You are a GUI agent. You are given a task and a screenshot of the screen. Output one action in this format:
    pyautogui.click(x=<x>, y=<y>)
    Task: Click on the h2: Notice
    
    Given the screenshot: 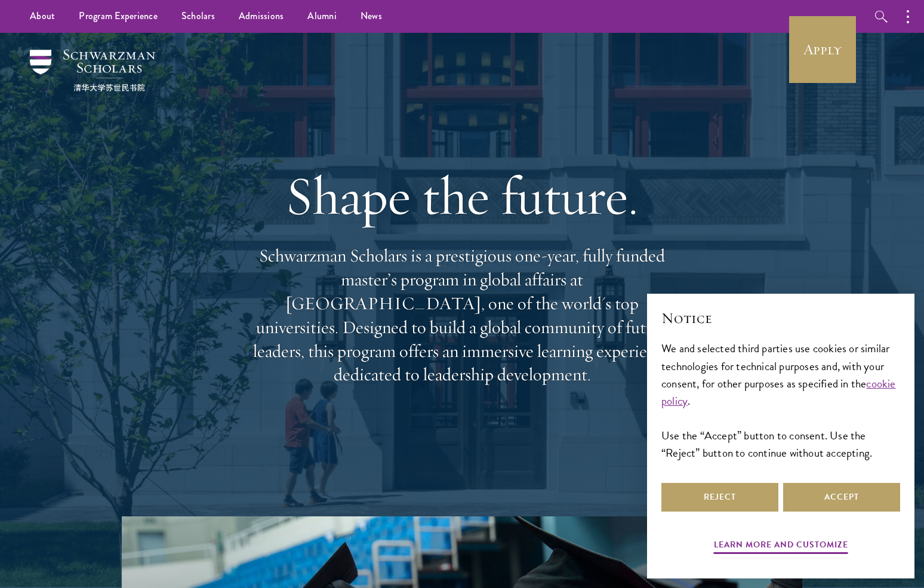 What is the action you would take?
    pyautogui.click(x=781, y=318)
    